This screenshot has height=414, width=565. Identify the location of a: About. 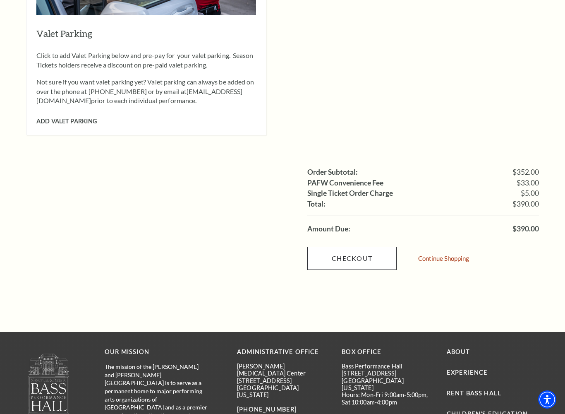
(458, 351).